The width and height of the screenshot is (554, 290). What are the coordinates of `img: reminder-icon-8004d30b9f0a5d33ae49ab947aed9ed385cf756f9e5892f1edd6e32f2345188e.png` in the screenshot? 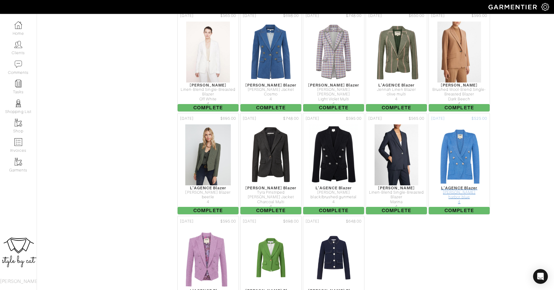 It's located at (18, 83).